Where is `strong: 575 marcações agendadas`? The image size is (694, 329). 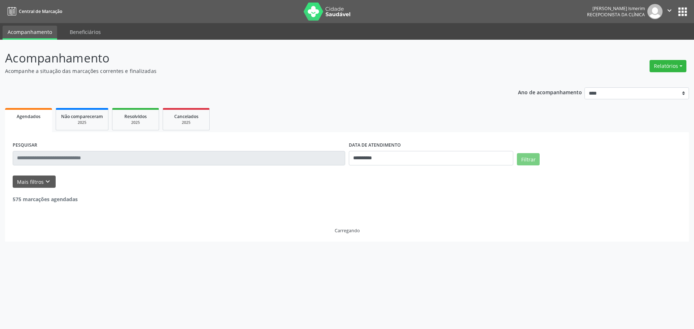
strong: 575 marcações agendadas is located at coordinates (45, 199).